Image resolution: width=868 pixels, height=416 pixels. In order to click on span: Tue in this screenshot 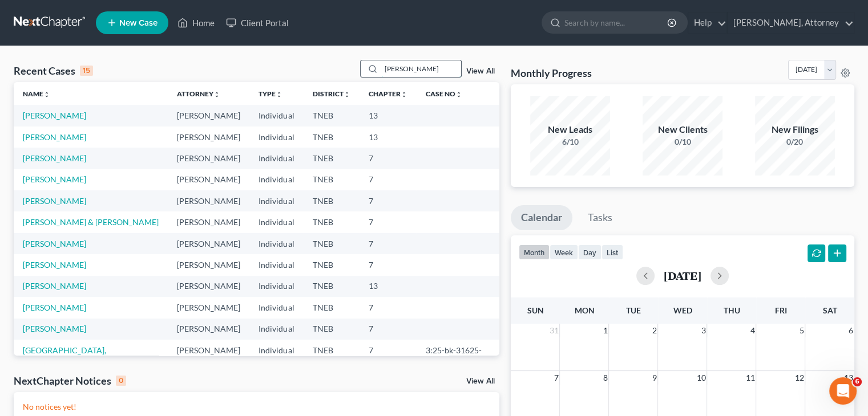, I will do `click(634, 310)`.